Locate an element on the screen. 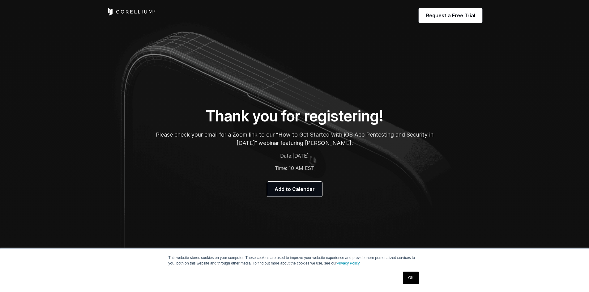  p: Date: is located at coordinates (294, 156).